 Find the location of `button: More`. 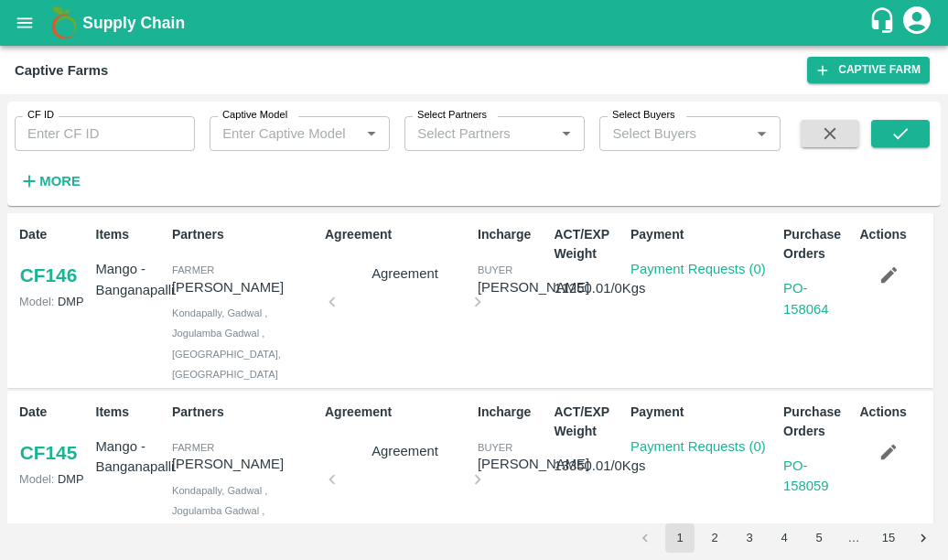

button: More is located at coordinates (49, 181).